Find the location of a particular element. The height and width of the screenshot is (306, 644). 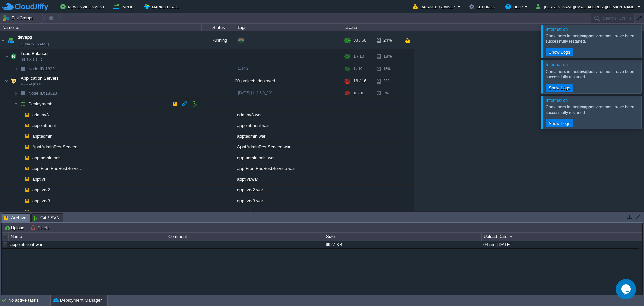

div: 33 / 56 is located at coordinates (360, 41).